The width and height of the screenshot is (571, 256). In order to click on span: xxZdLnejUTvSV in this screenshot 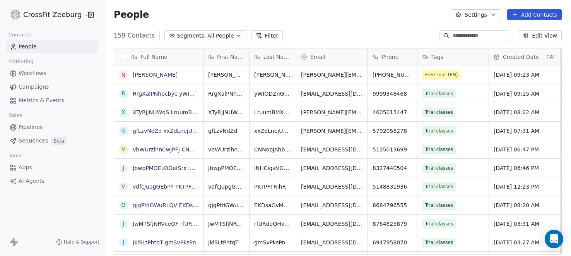, I will do `click(273, 131)`.